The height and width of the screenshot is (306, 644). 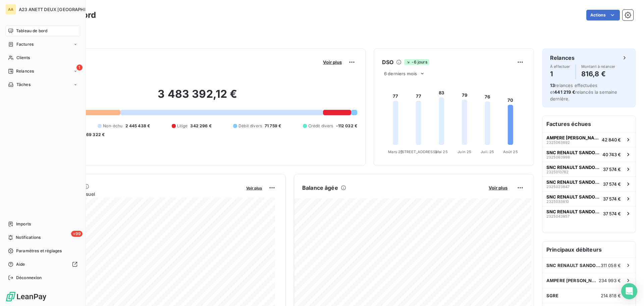 What do you see at coordinates (43, 251) in the screenshot?
I see `a: Paramètres et réglages` at bounding box center [43, 251].